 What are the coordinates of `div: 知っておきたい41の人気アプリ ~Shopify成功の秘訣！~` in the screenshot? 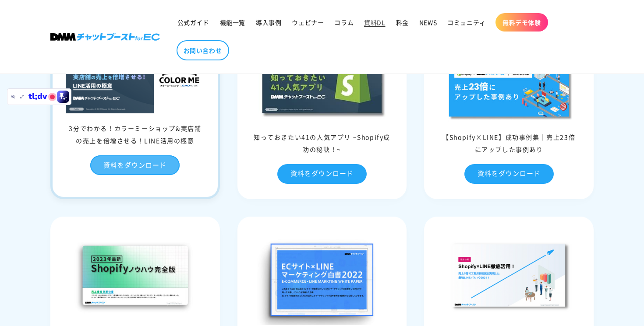 It's located at (322, 143).